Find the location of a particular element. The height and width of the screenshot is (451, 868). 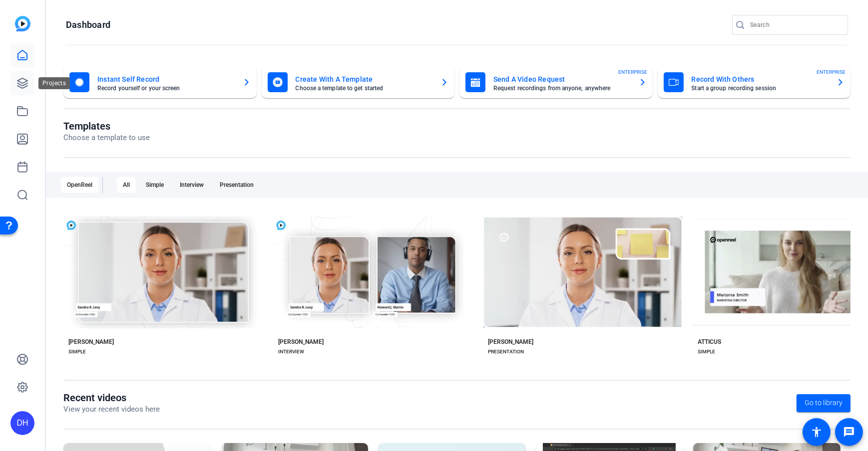

mat-icon: message is located at coordinates (848, 432).